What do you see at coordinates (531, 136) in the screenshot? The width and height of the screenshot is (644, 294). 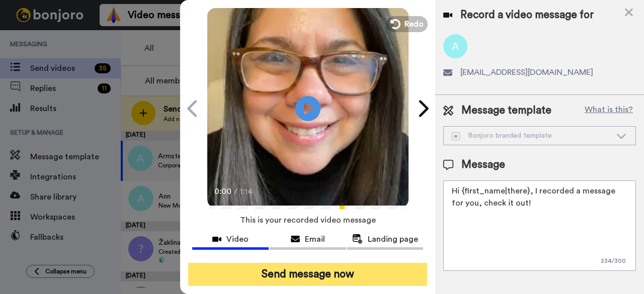 I see `div: Bonjoro branded template` at bounding box center [531, 136].